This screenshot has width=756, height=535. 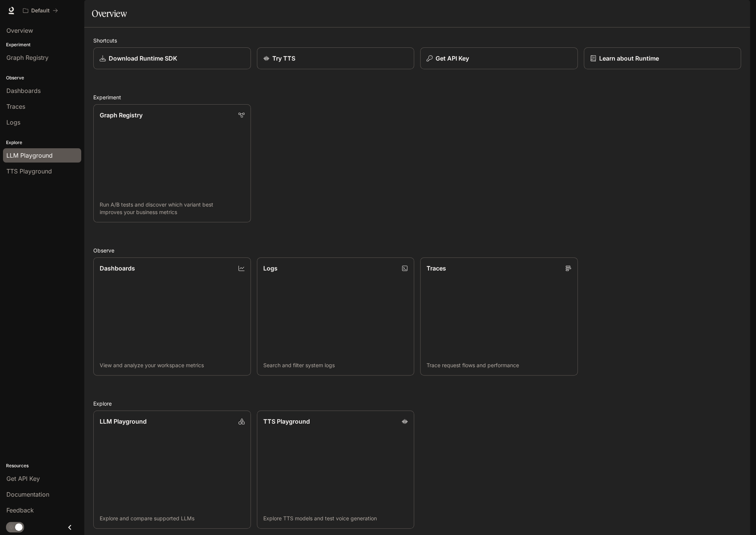 I want to click on a: LogsSearch and filter system logs, so click(x=336, y=316).